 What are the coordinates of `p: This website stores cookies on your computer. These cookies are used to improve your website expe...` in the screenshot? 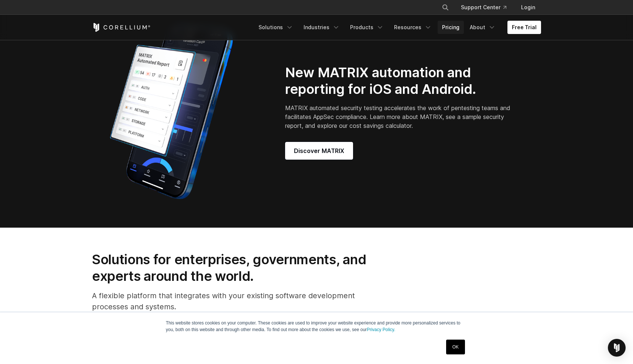 It's located at (317, 326).